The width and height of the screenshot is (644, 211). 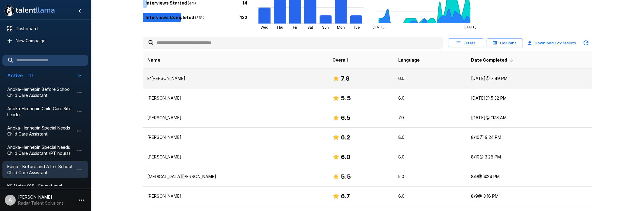 I want to click on tspan: Thu, so click(x=279, y=27).